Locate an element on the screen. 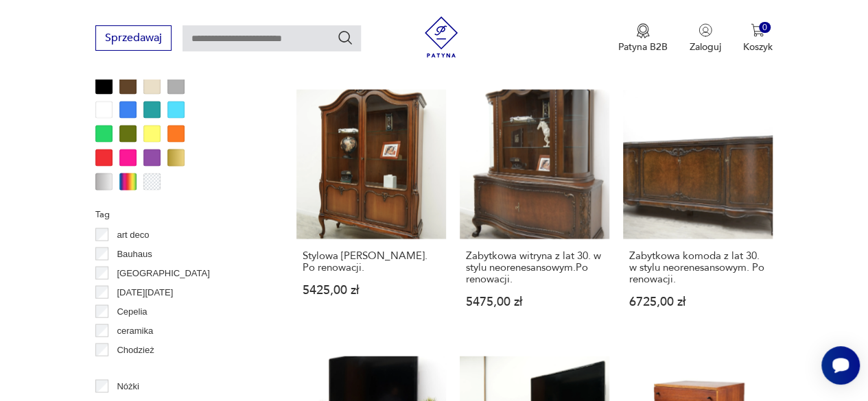 The width and height of the screenshot is (868, 401). p: Ćmielów is located at coordinates (133, 370).